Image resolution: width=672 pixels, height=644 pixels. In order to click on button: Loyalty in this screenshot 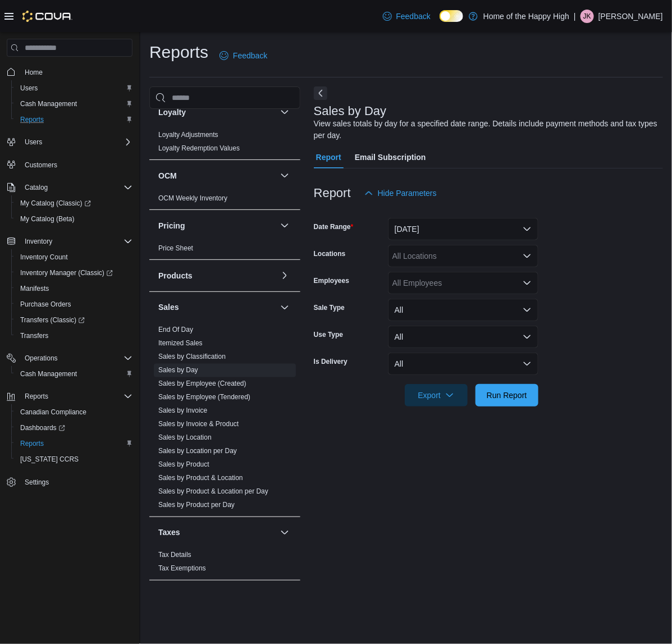, I will do `click(285, 112)`.